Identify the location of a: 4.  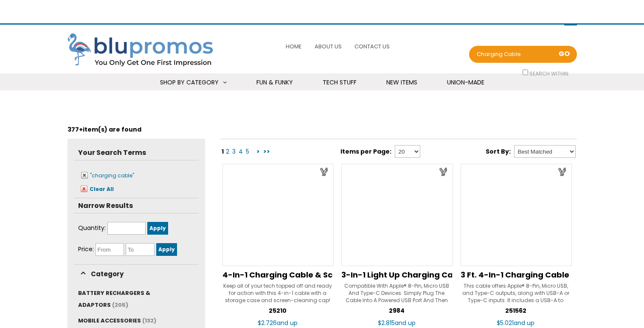
(241, 152).